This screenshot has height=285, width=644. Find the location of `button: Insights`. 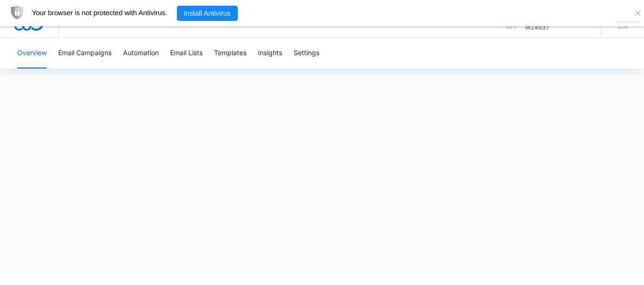

button: Insights is located at coordinates (270, 54).